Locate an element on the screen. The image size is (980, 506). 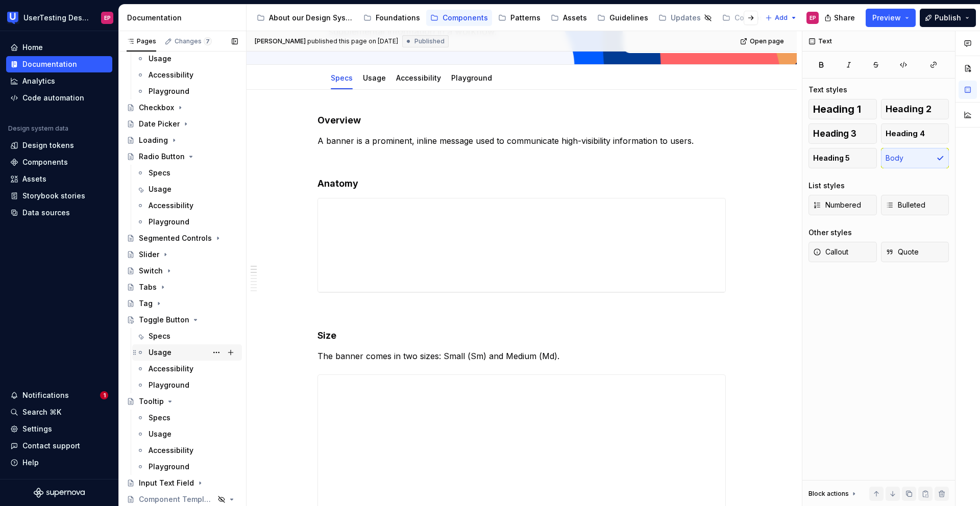
button: Heading 4 is located at coordinates (916, 133).